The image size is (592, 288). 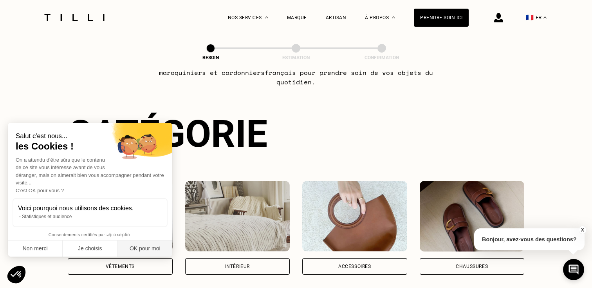 I want to click on div: Artisan, so click(x=336, y=18).